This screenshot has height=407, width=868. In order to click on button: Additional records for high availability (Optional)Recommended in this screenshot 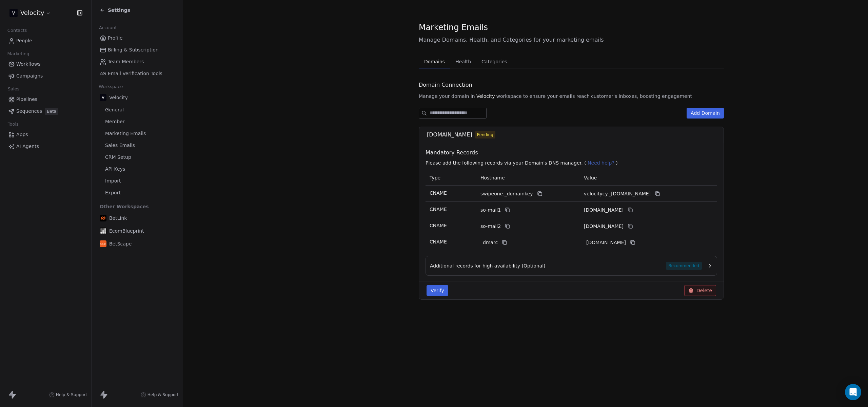, I will do `click(571, 266)`.